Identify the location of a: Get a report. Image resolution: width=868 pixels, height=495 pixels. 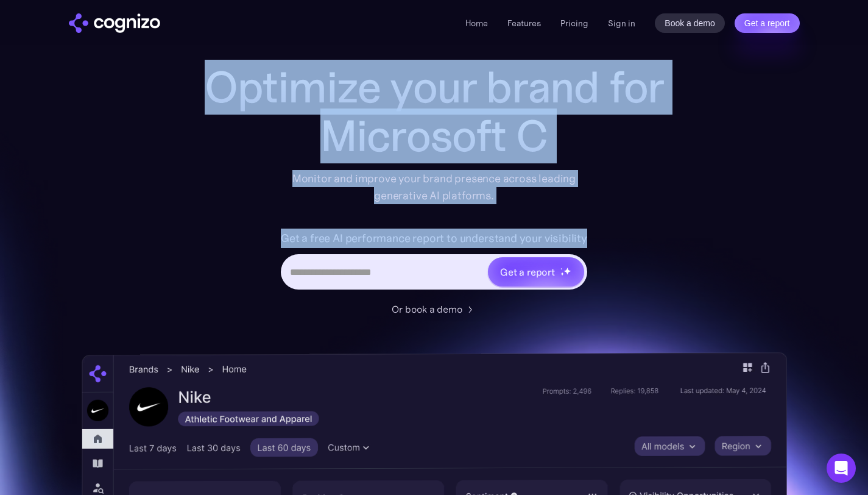
(767, 23).